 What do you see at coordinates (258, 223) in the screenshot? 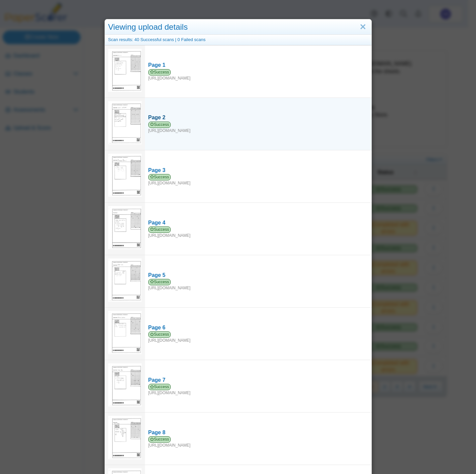
I see `div: Page 4` at bounding box center [258, 223].